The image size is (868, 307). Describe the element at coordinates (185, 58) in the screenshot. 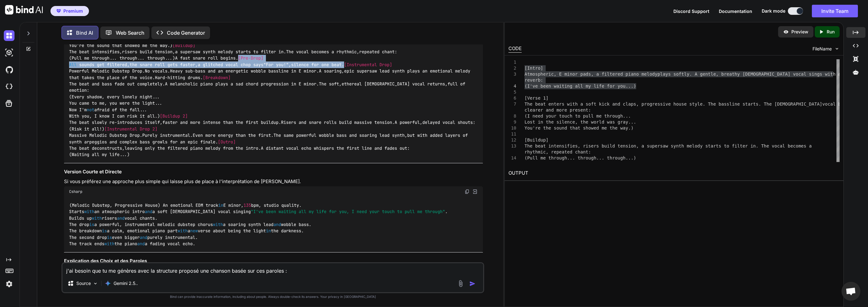

I see `span: fast` at that location.